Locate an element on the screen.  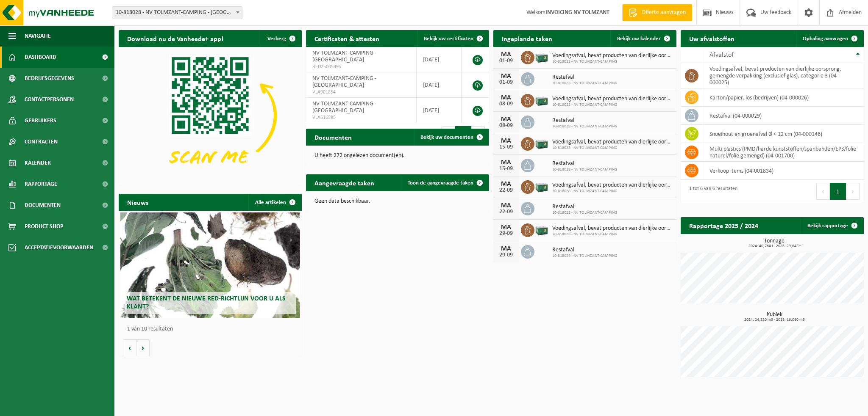
span: Navigatie is located at coordinates (38, 36).